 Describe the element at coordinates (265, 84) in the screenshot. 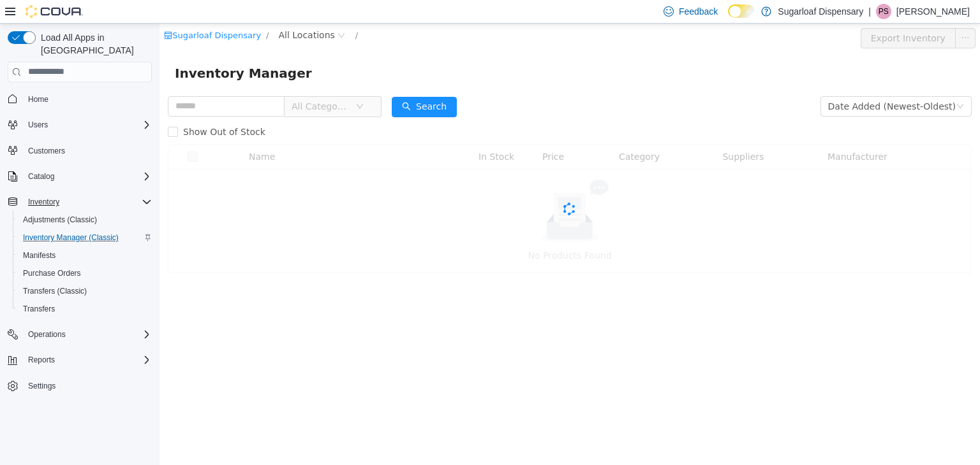

I see `button: icon: searchSearch` at that location.